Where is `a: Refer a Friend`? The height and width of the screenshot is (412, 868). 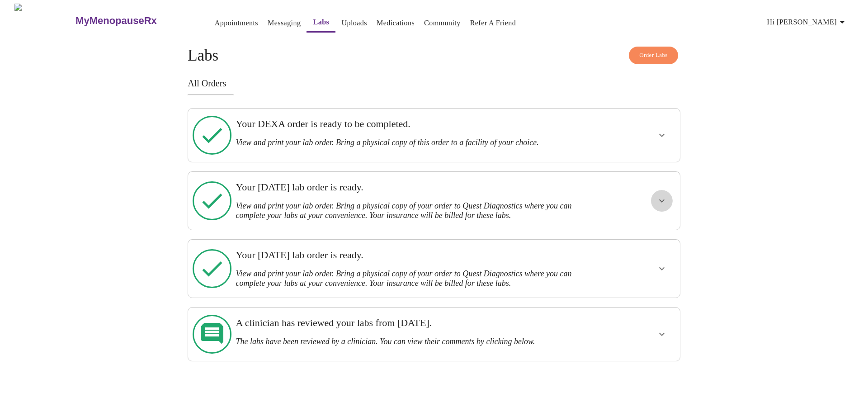 a: Refer a Friend is located at coordinates (493, 23).